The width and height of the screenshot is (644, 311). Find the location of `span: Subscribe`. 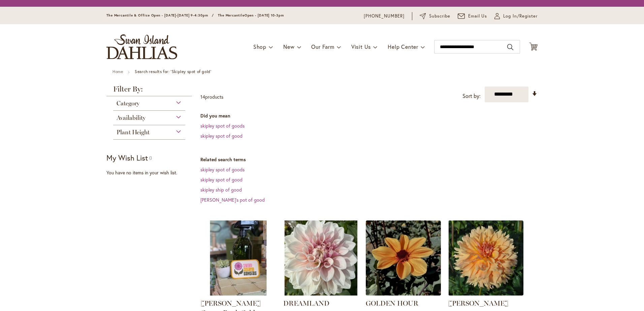

span: Subscribe is located at coordinates (440, 16).